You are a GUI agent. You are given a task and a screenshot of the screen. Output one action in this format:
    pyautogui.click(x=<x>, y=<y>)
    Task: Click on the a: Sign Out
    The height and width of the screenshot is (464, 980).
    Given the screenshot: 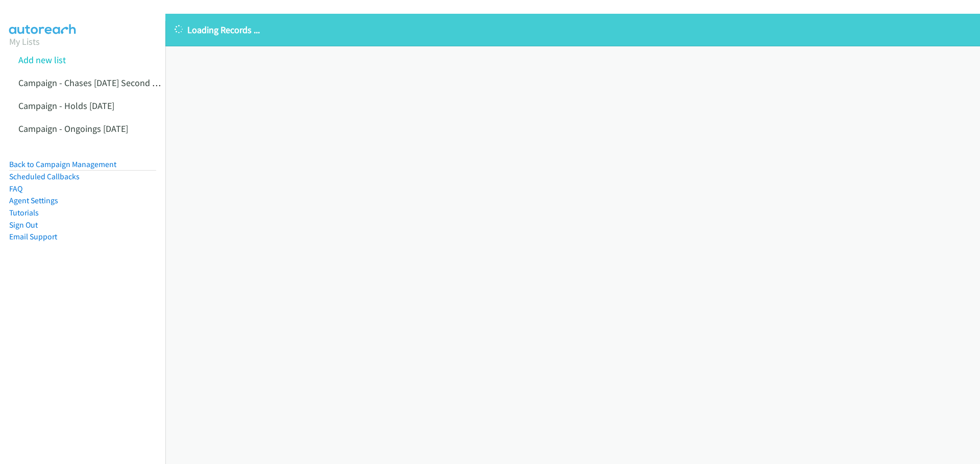 What is the action you would take?
    pyautogui.click(x=23, y=225)
    